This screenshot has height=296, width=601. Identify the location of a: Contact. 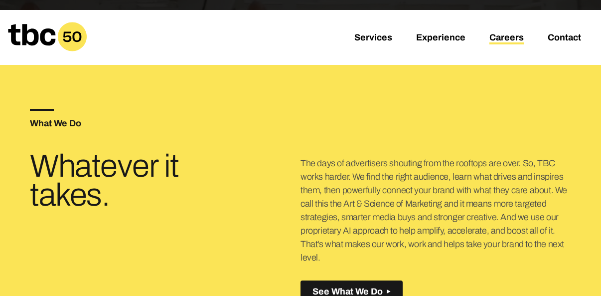
(564, 38).